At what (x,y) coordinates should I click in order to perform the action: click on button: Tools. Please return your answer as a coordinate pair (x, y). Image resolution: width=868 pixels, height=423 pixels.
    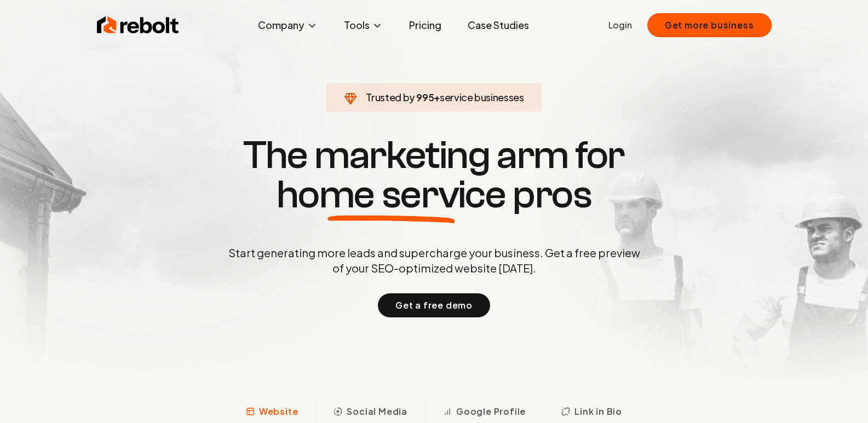
    Looking at the image, I should click on (363, 25).